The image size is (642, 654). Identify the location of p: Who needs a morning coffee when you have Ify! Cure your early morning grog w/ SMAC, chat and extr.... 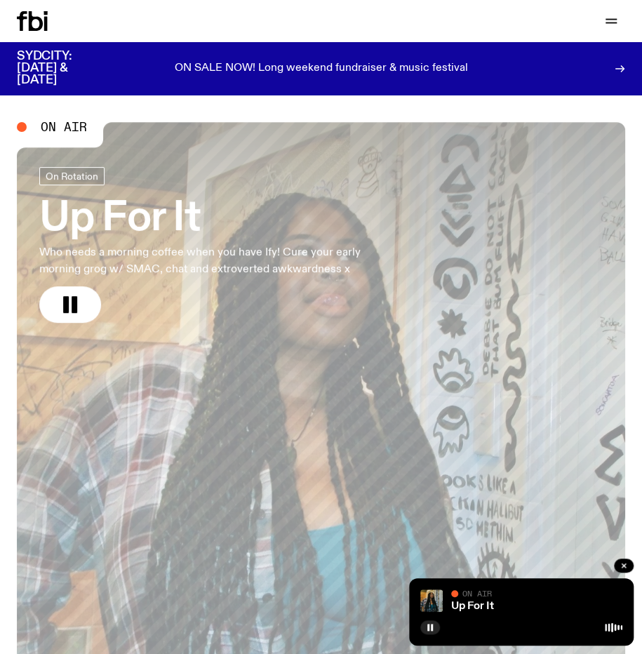
(219, 261).